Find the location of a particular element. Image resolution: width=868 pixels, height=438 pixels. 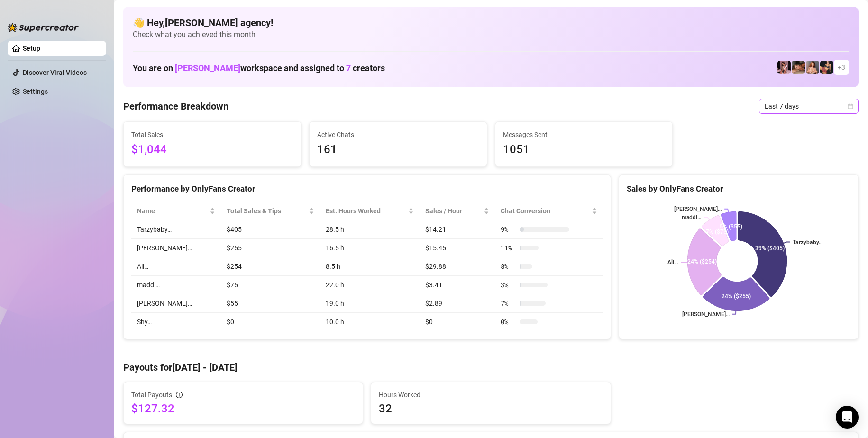

span: 8 % is located at coordinates (508, 266).